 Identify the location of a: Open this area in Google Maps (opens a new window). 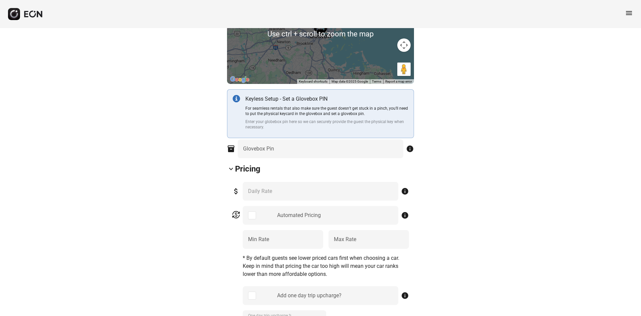
(240, 80).